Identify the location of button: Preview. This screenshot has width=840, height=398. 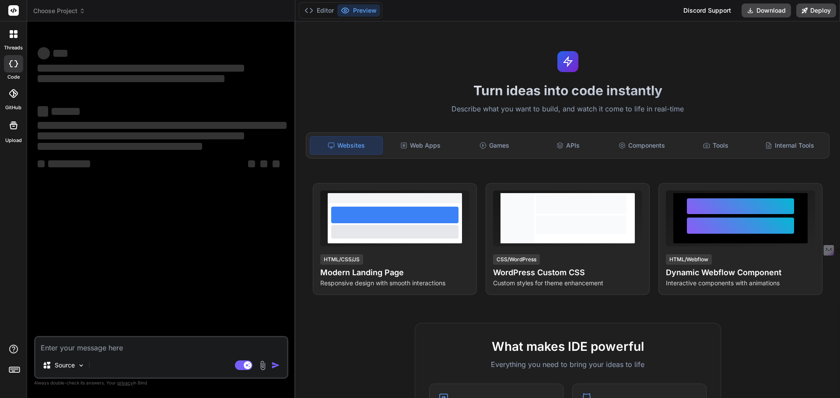
(359, 10).